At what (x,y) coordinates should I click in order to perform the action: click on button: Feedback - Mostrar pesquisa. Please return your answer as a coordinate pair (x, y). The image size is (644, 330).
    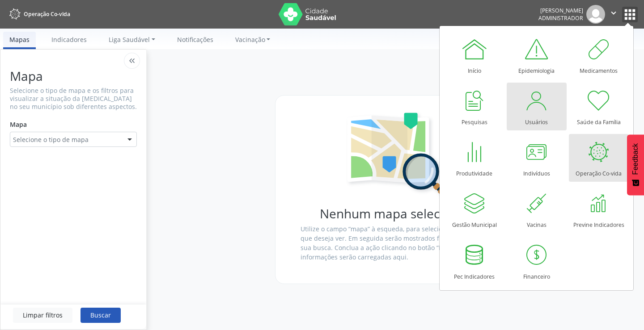
    Looking at the image, I should click on (636, 165).